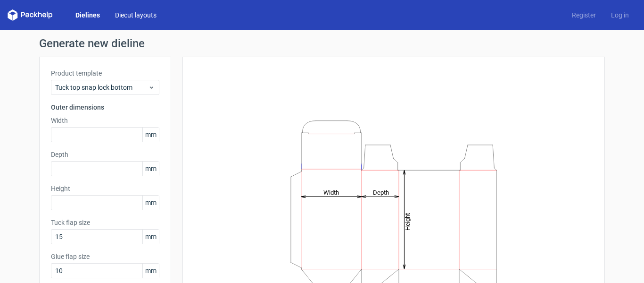 This screenshot has width=644, height=283. I want to click on label: Product template, so click(105, 73).